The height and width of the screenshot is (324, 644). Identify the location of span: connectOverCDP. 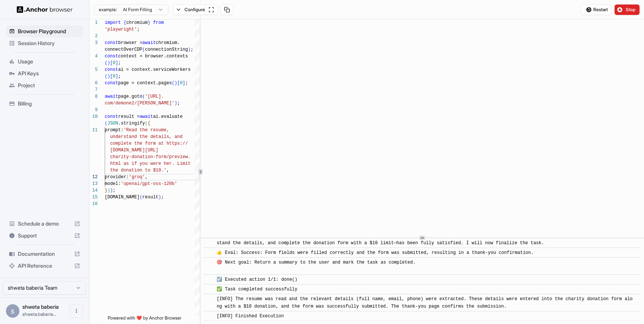
(124, 50).